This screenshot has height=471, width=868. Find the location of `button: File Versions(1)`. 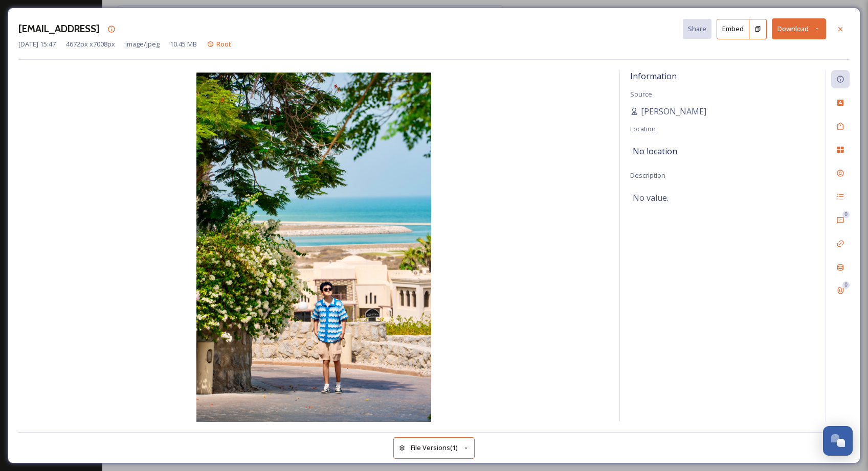

button: File Versions(1) is located at coordinates (434, 447).